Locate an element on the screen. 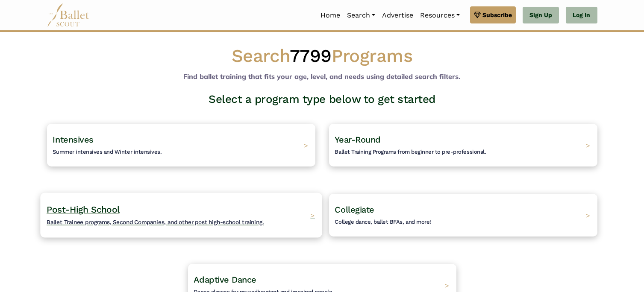 The width and height of the screenshot is (644, 292). span: Post-High School is located at coordinates (83, 210).